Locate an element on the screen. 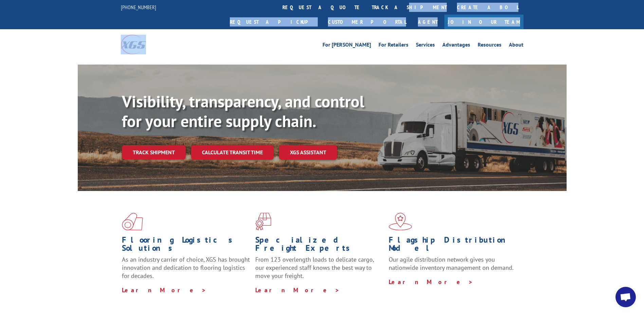  a: Resources is located at coordinates (490, 46).